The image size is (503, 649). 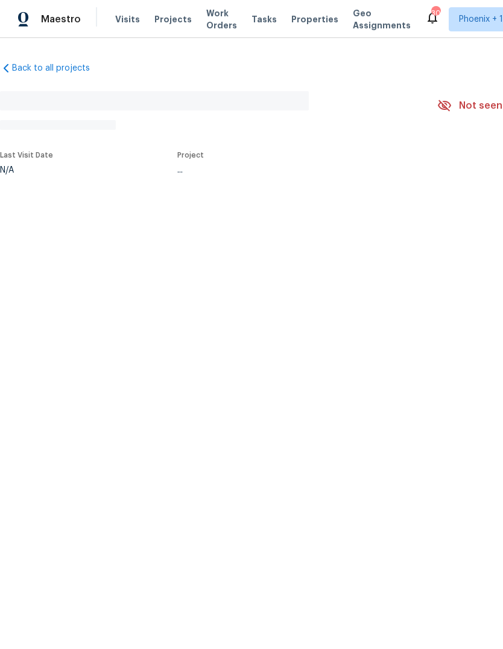 What do you see at coordinates (436, 13) in the screenshot?
I see `div: 30` at bounding box center [436, 13].